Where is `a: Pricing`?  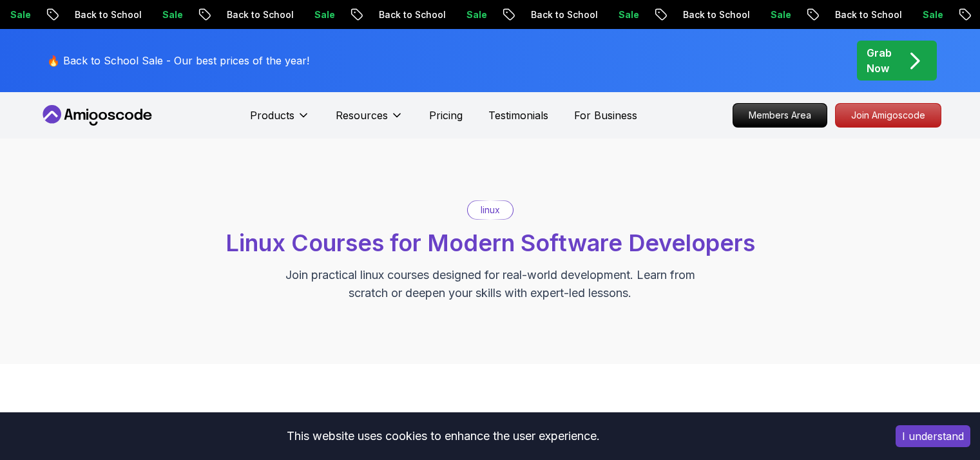
a: Pricing is located at coordinates (446, 116).